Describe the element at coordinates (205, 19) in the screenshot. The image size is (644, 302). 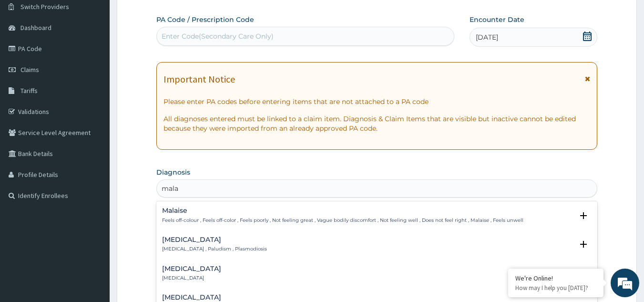
I see `label: PA Code / Prescription Code` at that location.